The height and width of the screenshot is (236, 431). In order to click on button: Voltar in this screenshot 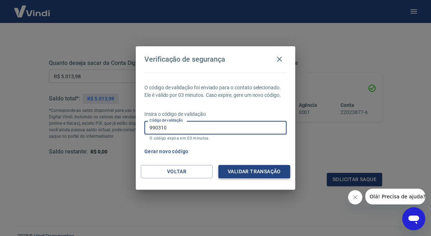, I will do `click(177, 172)`.